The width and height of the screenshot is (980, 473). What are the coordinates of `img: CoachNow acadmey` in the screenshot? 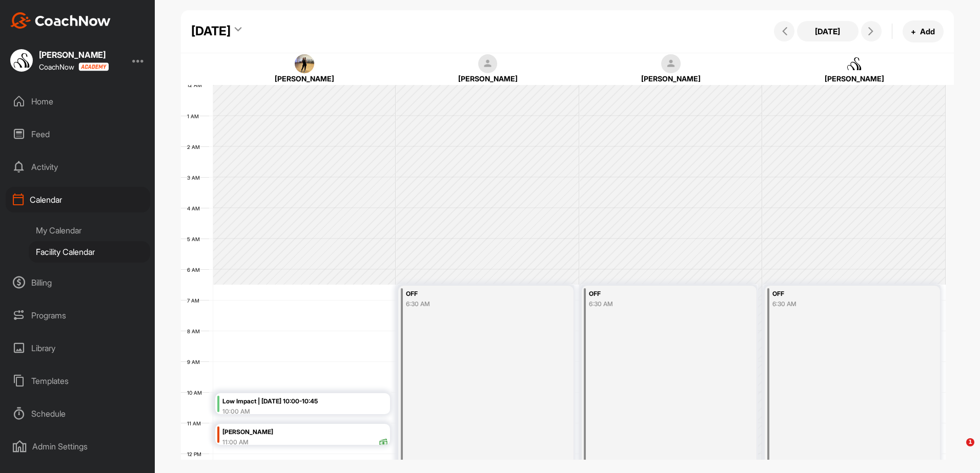 It's located at (93, 66).